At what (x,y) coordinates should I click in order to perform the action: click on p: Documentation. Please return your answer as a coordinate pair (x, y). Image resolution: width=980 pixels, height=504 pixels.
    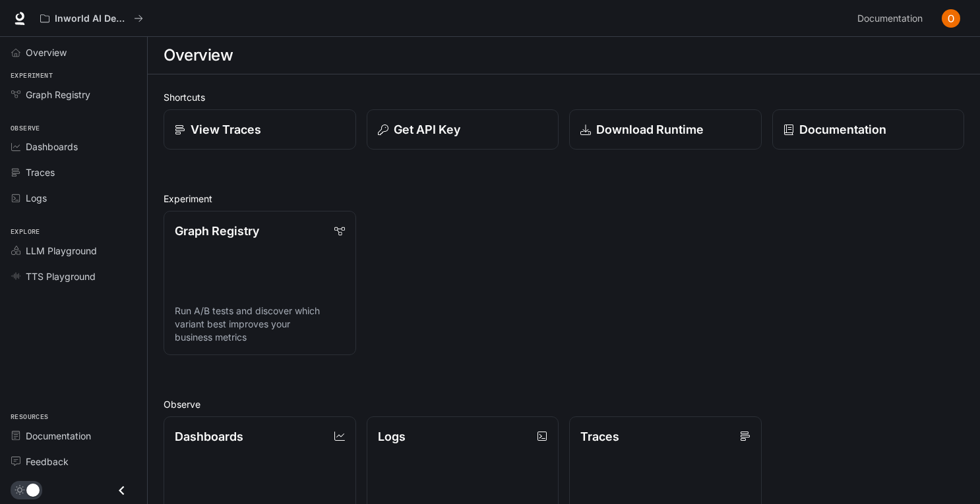
    Looking at the image, I should click on (843, 129).